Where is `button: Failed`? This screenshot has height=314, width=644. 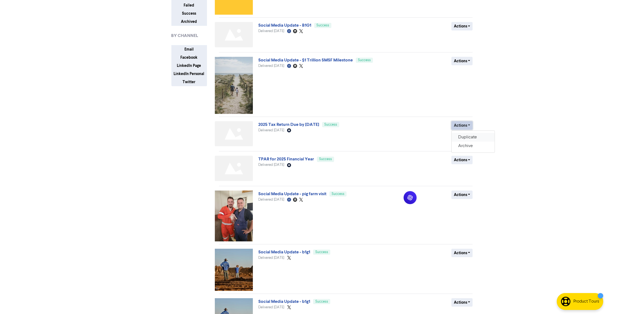 button: Failed is located at coordinates (189, 5).